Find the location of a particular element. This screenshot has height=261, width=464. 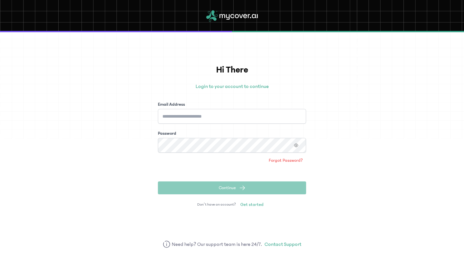

button: Continue is located at coordinates (232, 188).